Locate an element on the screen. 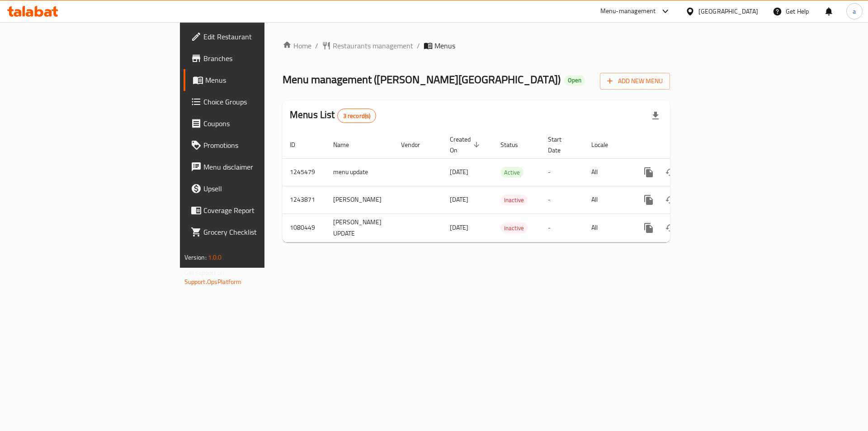 The width and height of the screenshot is (868, 431). span: Promotions is located at coordinates (261, 145).